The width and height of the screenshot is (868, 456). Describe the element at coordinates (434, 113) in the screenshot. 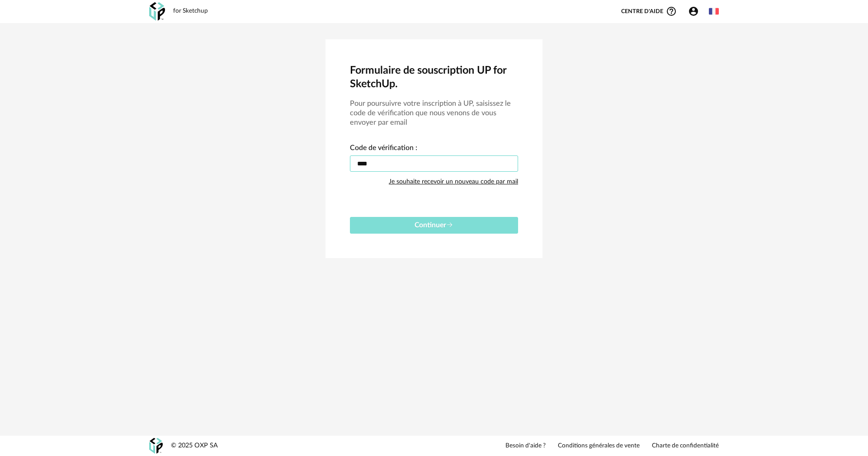

I see `h3: Pour poursuivre votre inscription à UP, saisissez le code de vérification que nous venons de vous...` at that location.